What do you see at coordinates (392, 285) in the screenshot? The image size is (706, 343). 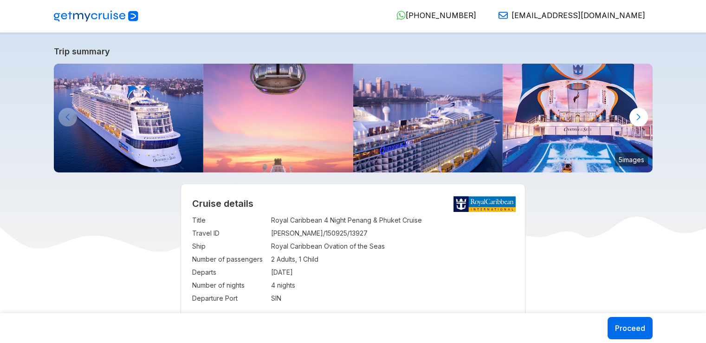 I see `td: 4 nights` at bounding box center [392, 285].